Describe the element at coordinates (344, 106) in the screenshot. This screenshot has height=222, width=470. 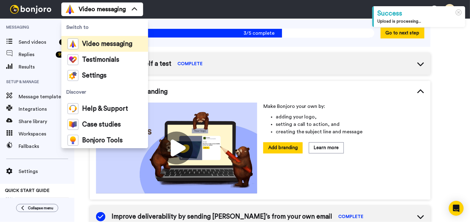
I see `p: Make Bonjoro your own by:` at that location.